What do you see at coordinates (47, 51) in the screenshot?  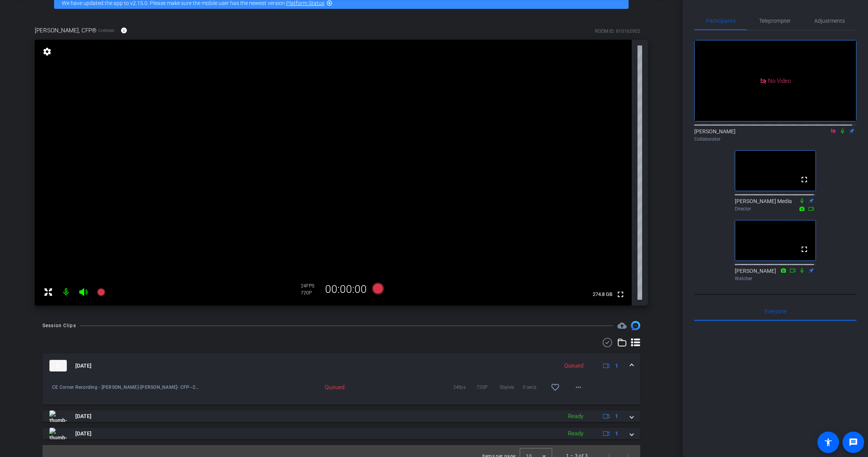 I see `mat-icon: settings` at bounding box center [47, 51].